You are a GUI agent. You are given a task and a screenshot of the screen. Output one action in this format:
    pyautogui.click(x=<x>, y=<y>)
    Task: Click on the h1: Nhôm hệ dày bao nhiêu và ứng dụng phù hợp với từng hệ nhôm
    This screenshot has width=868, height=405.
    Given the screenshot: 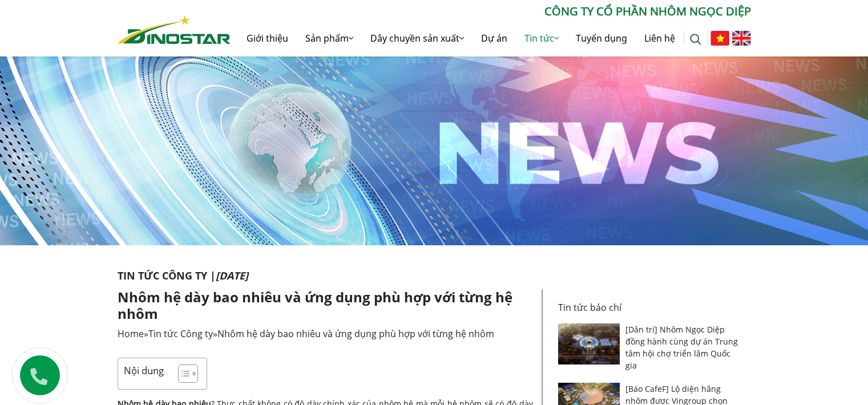 What is the action you would take?
    pyautogui.click(x=326, y=306)
    